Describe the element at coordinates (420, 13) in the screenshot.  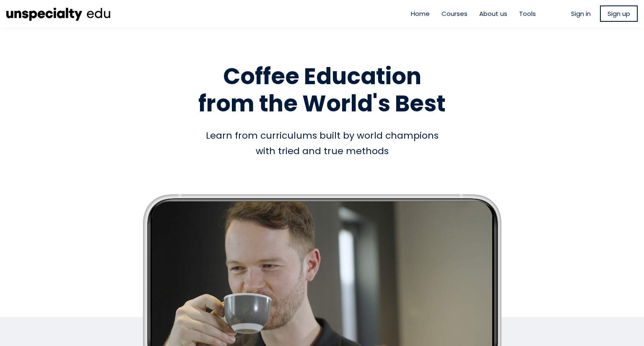
I see `a: Home` at that location.